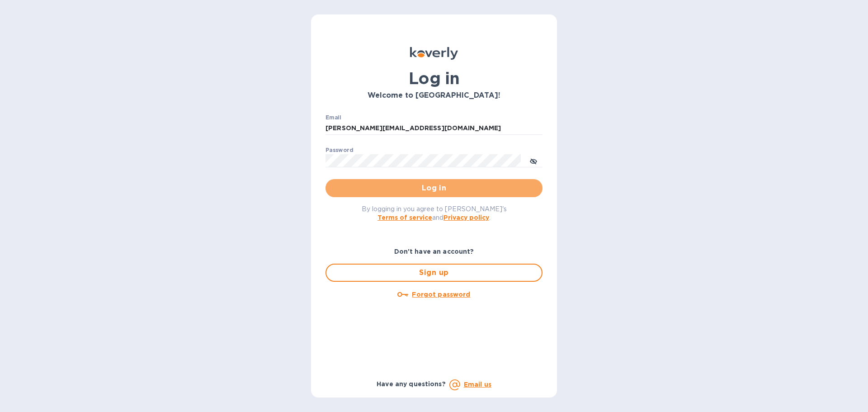  What do you see at coordinates (466, 218) in the screenshot?
I see `a: Privacy policy` at bounding box center [466, 218].